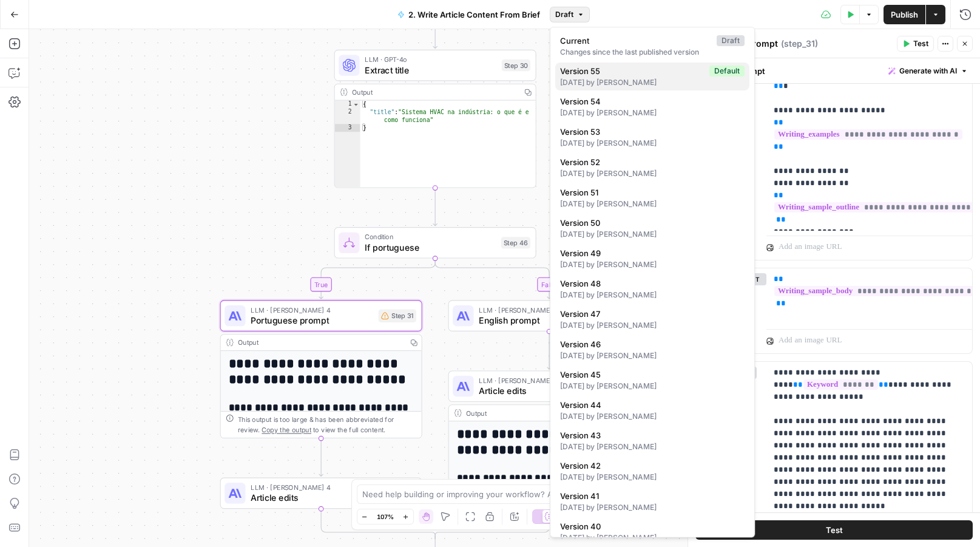 The image size is (980, 547). What do you see at coordinates (492, 524) in the screenshot?
I see `g: Edge from step_32 to step_46-conditional-end` at bounding box center [492, 524].